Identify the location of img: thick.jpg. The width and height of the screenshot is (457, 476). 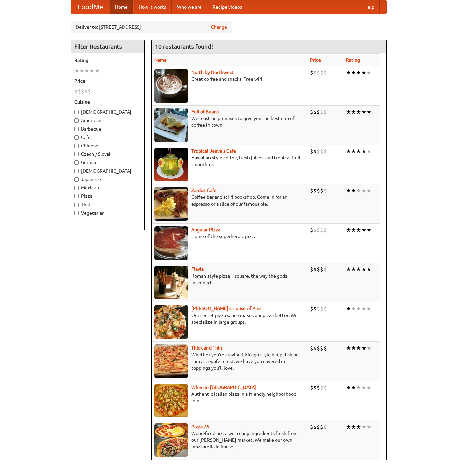
(171, 361).